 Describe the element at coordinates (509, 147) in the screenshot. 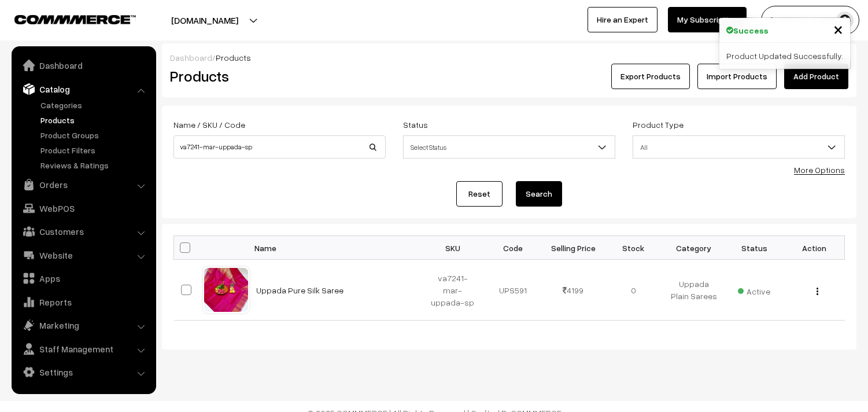

I see `span: Select Status` at that location.